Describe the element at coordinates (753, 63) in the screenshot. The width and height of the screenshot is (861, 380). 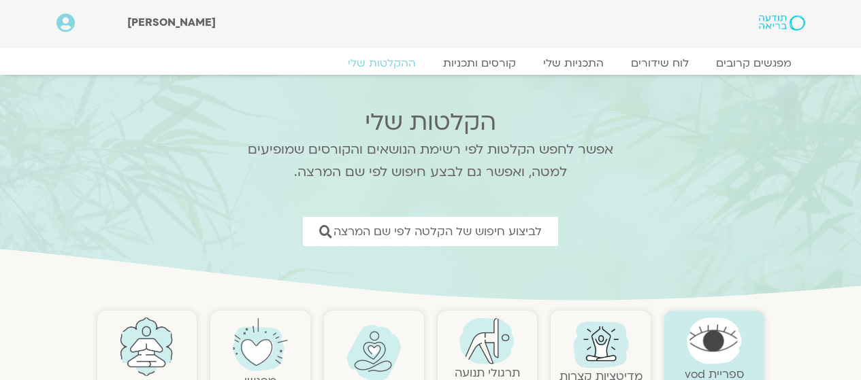
I see `a: מפגשים קרובים` at that location.